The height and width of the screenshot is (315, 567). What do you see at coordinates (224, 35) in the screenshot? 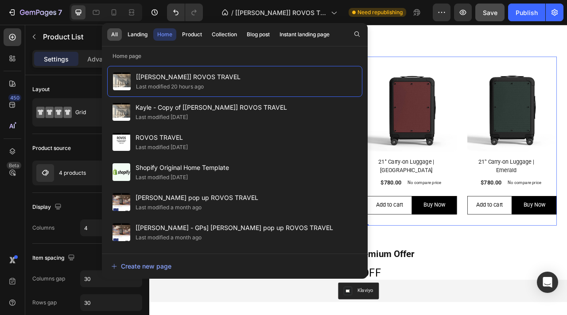
I see `div: Collection` at bounding box center [224, 35].